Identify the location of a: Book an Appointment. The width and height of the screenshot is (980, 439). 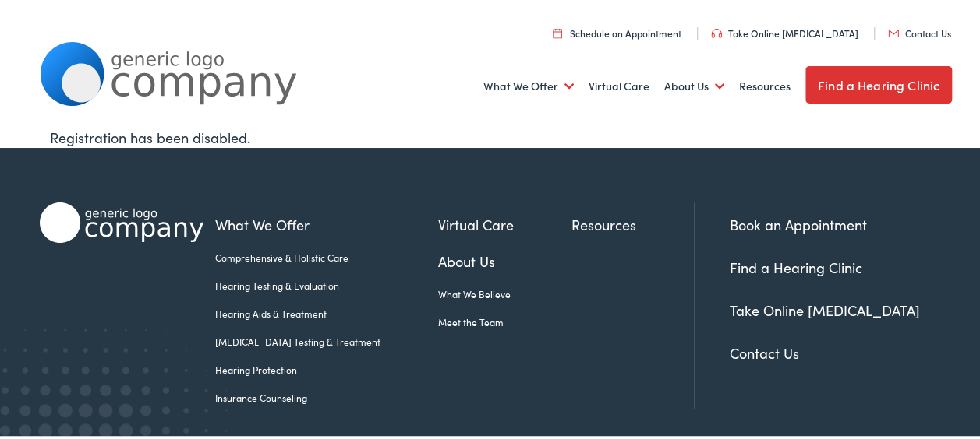
(799, 222).